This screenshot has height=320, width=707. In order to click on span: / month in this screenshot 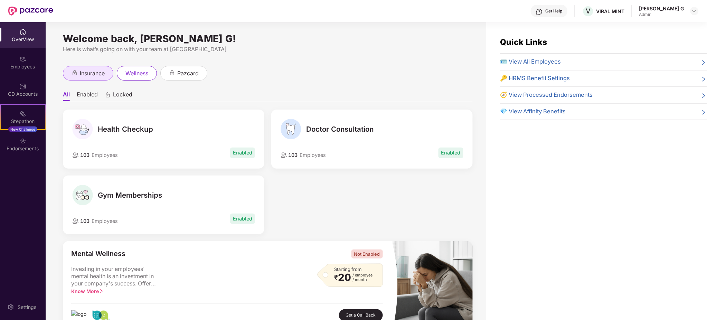, I will do `click(363, 279)`.